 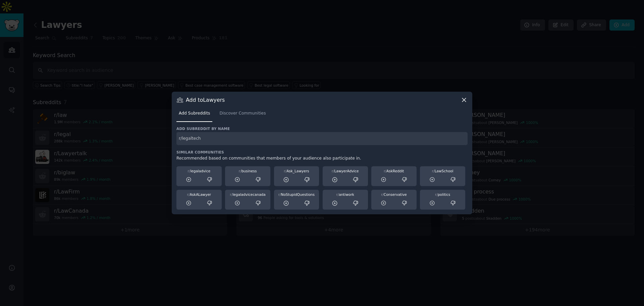 I want to click on a: Add Subreddits, so click(x=194, y=115).